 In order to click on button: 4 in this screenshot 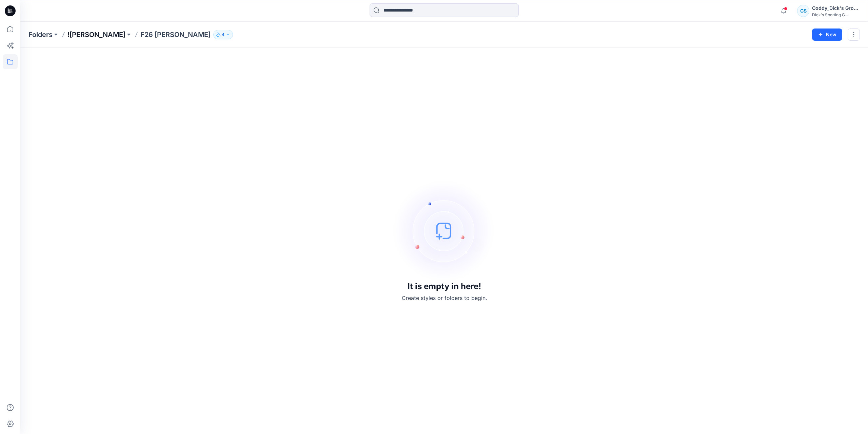, I will do `click(223, 34)`.